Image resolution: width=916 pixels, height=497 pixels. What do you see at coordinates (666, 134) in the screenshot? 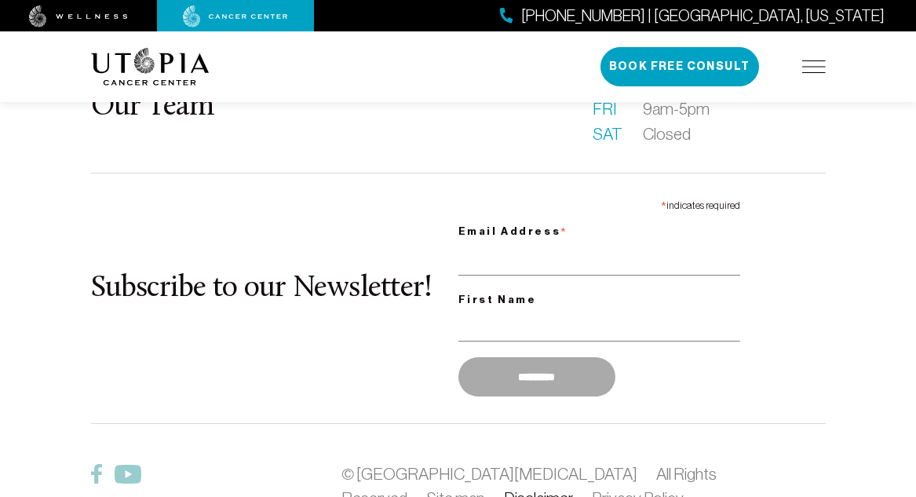
I see `span: Closed` at bounding box center [666, 134].